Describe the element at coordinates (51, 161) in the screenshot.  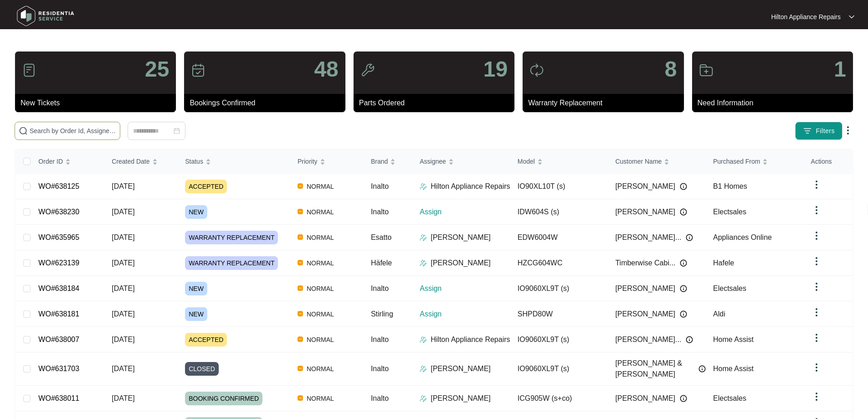
I see `span: Order ID` at that location.